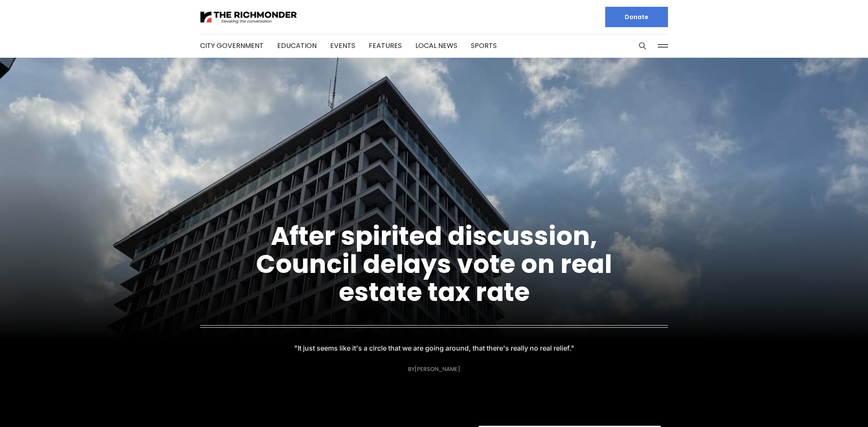  Describe the element at coordinates (343, 45) in the screenshot. I see `a: Events` at that location.